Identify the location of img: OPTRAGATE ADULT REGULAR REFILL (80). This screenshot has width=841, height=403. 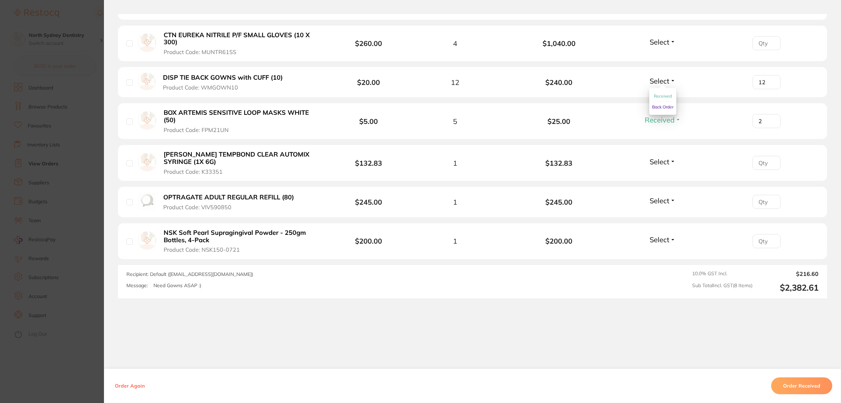
(147, 201).